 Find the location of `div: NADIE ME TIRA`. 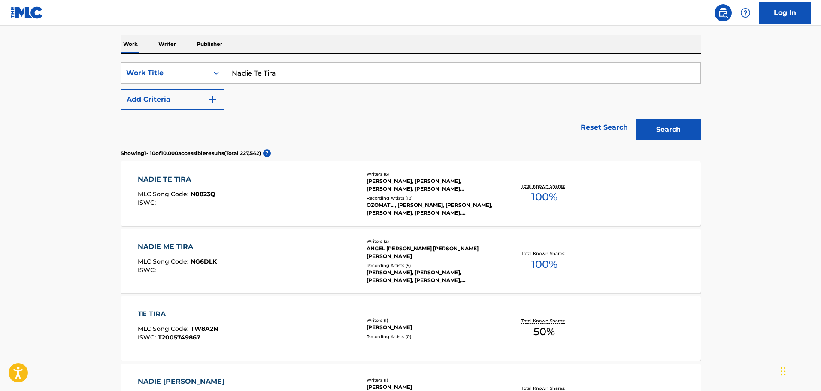

div: NADIE ME TIRA is located at coordinates (177, 247).